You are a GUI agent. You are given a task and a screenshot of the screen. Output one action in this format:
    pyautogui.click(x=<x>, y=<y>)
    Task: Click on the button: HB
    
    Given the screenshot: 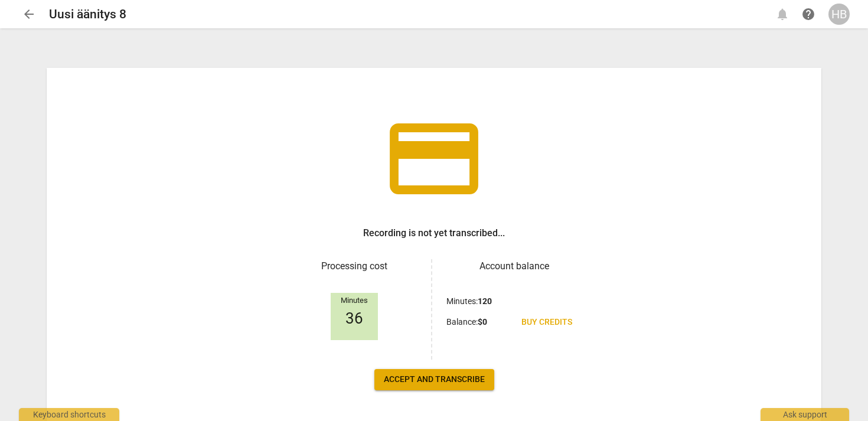 What is the action you would take?
    pyautogui.click(x=839, y=14)
    